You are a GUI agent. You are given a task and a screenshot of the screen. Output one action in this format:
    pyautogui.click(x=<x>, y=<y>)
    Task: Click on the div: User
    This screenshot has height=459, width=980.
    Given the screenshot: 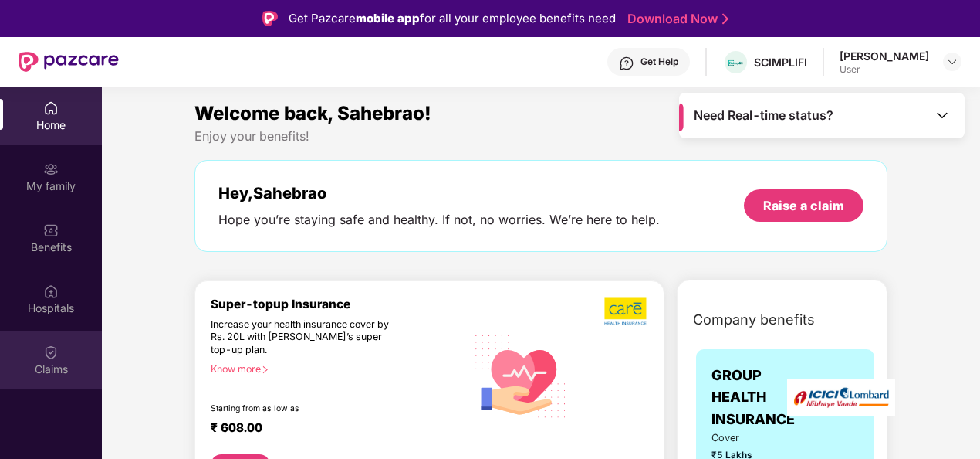 What is the action you would take?
    pyautogui.click(x=885, y=69)
    